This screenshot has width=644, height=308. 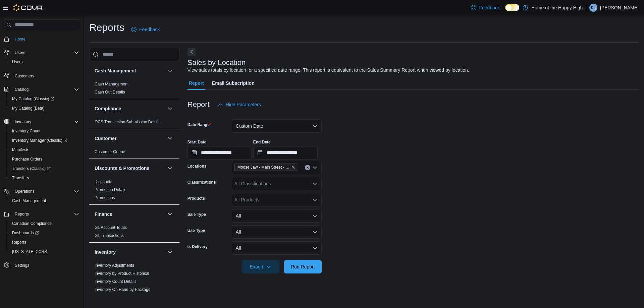 What do you see at coordinates (44, 109) in the screenshot?
I see `span: My Catalog (Beta)` at bounding box center [44, 109].